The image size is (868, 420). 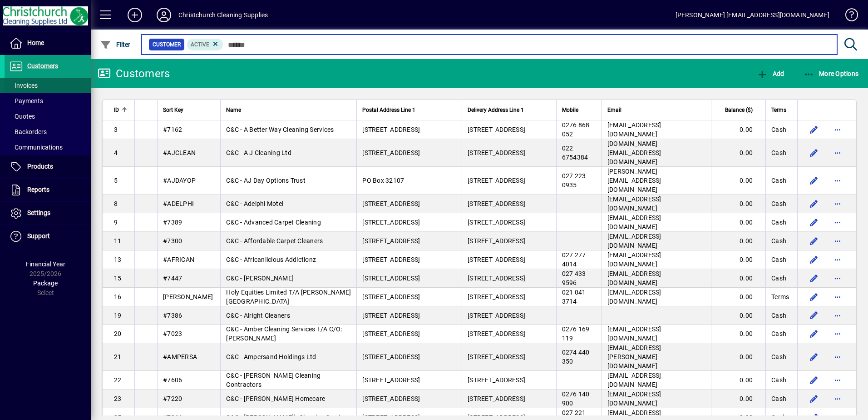 I want to click on span: Products, so click(x=40, y=166).